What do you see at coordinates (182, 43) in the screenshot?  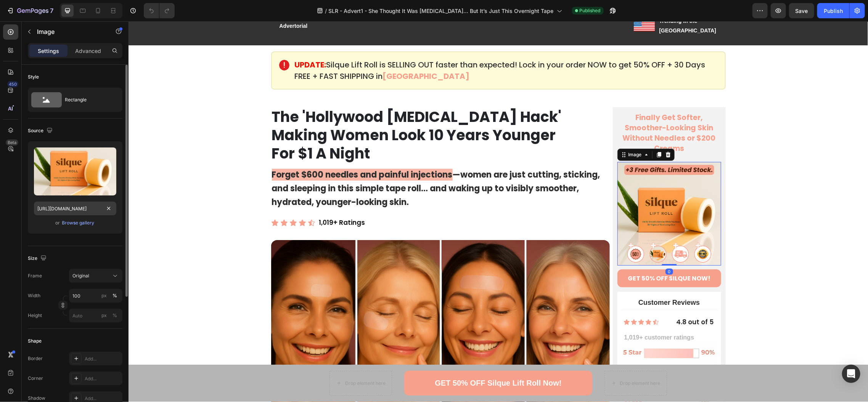 I see `strong: UPDATE:` at bounding box center [182, 43].